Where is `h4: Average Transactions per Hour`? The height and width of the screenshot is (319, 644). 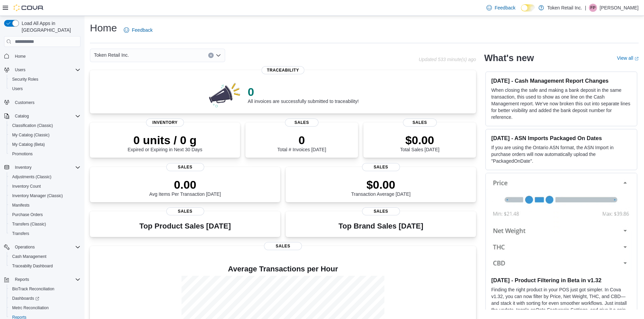
h4: Average Transactions per Hour is located at coordinates (283, 269).